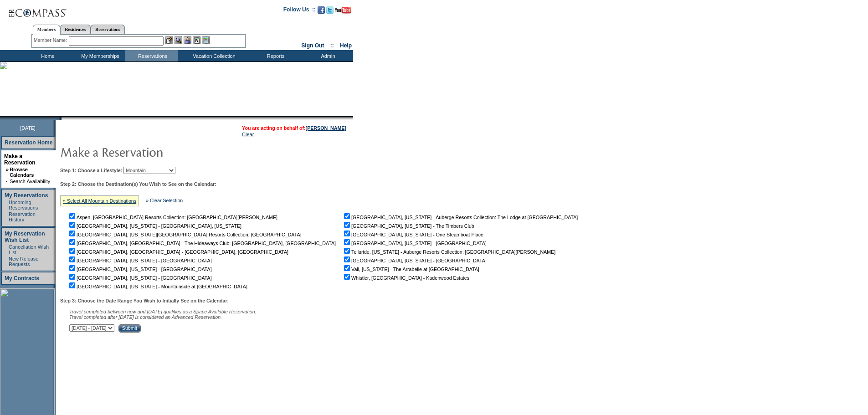  What do you see at coordinates (129, 329) in the screenshot?
I see `input: Submit` at bounding box center [129, 329].